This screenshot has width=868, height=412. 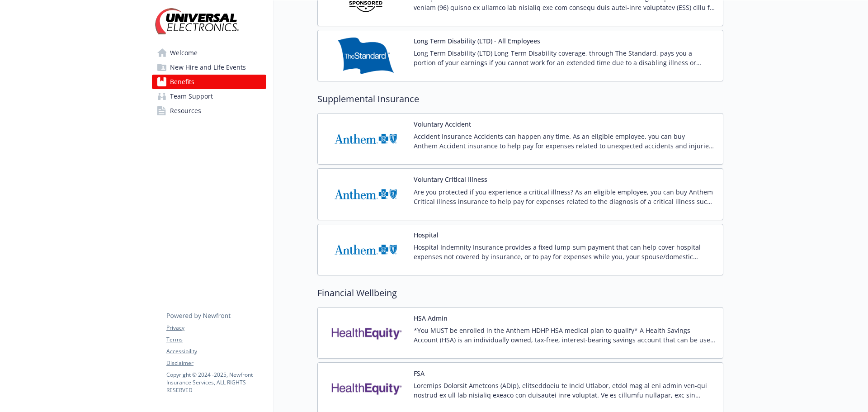 I want to click on a: New Hire and Life Events, so click(x=209, y=68).